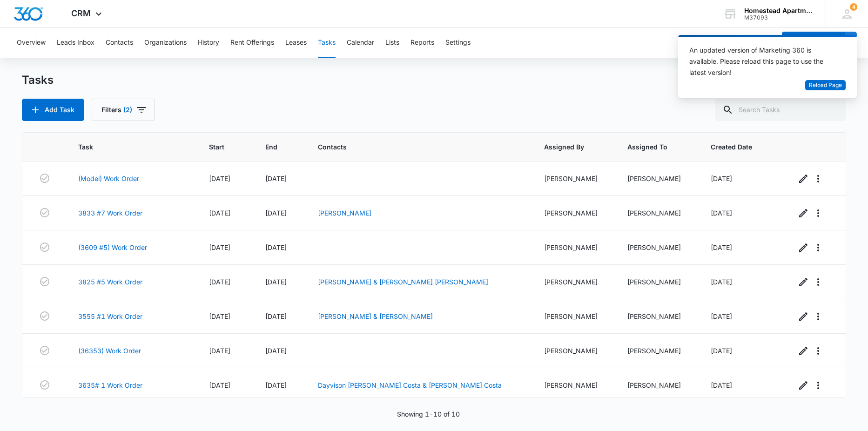 The height and width of the screenshot is (431, 868). What do you see at coordinates (428, 414) in the screenshot?
I see `p: Showing 1-10 of 10` at bounding box center [428, 414].